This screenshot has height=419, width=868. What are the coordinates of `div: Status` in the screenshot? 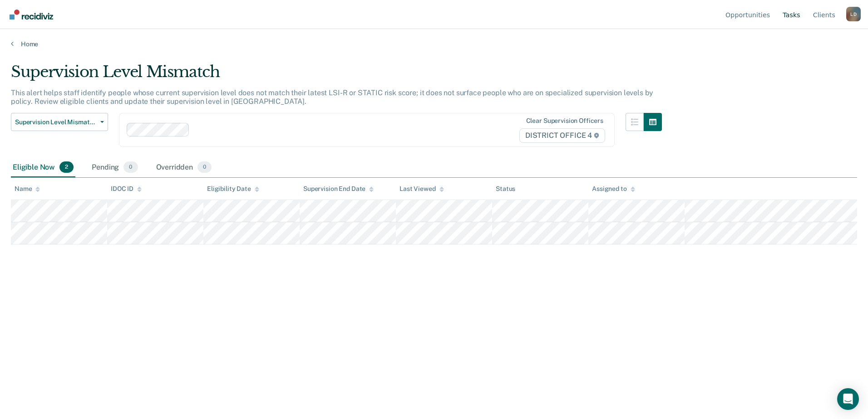 It's located at (505, 189).